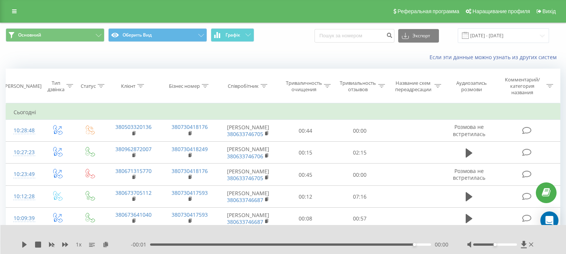  I want to click on font: 00:12, so click(305, 196).